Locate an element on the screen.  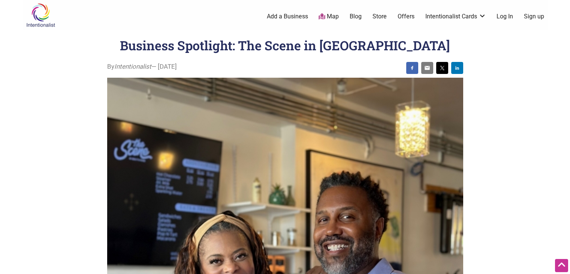
li: Intentionalist Cards is located at coordinates (456, 16).